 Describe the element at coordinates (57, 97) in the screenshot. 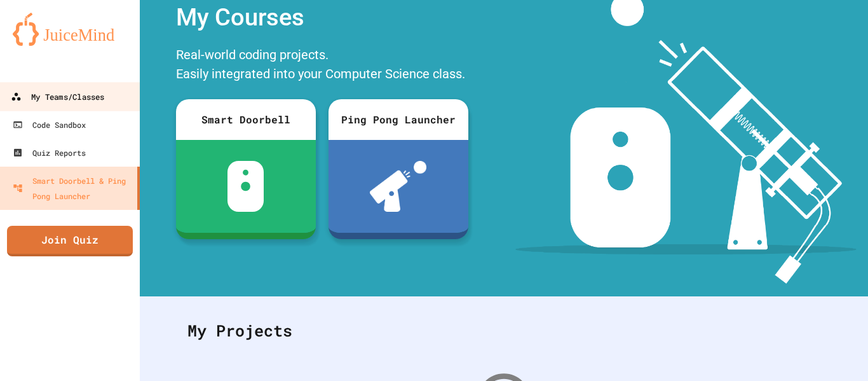

I see `div: My Teams/Classes` at that location.